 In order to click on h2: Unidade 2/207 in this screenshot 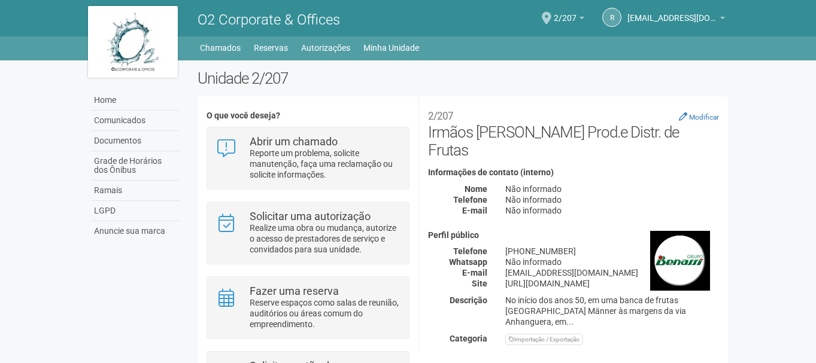, I will do `click(463, 78)`.